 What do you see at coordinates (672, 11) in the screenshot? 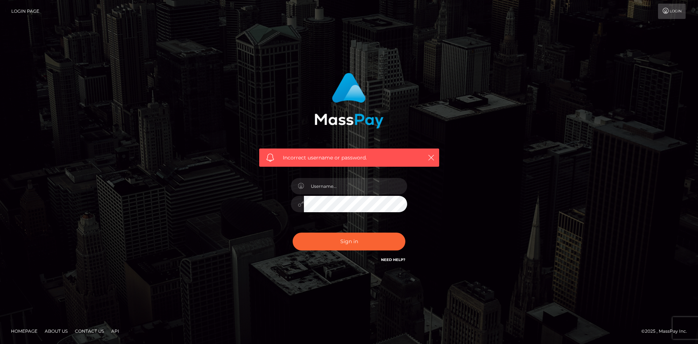
I see `a: Login` at bounding box center [672, 11].